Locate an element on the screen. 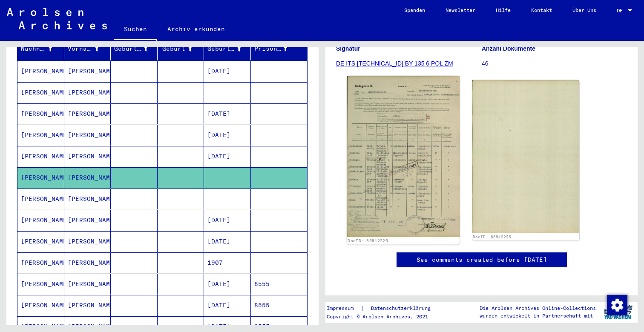 This screenshot has width=644, height=332. b: Anzahl Dokumente is located at coordinates (508, 49).